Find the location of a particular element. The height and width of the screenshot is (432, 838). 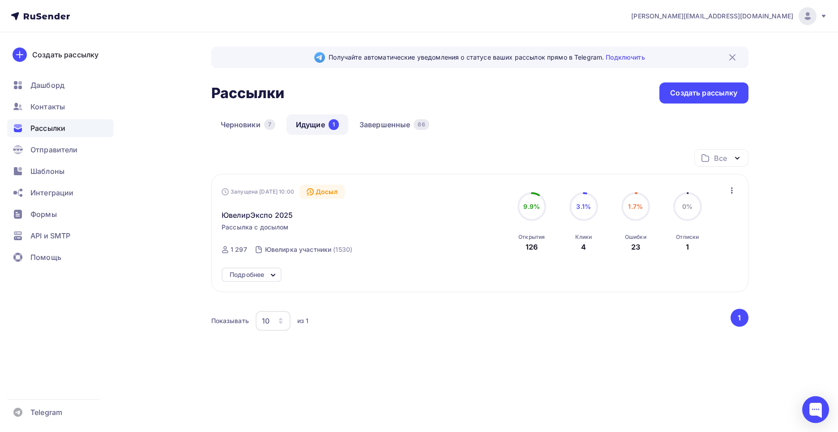

span: Рассылка с досылом is located at coordinates (255, 227).